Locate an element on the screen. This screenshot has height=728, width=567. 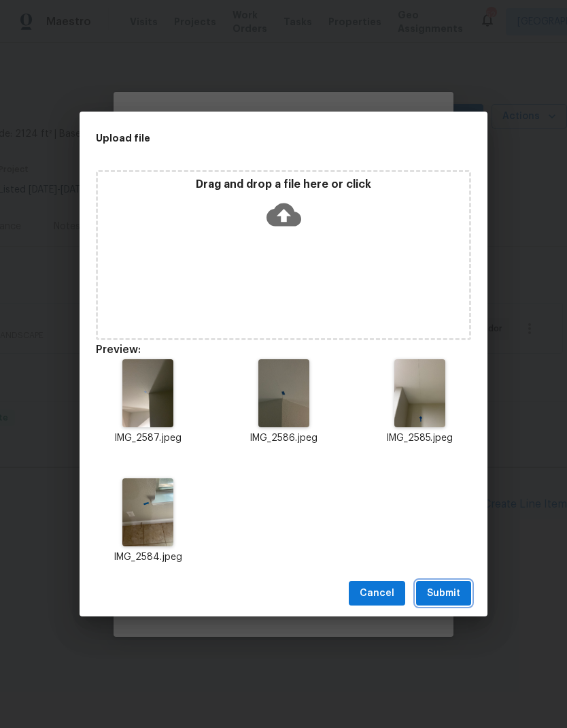
p: Drag and drop a file here or click is located at coordinates (284, 184).